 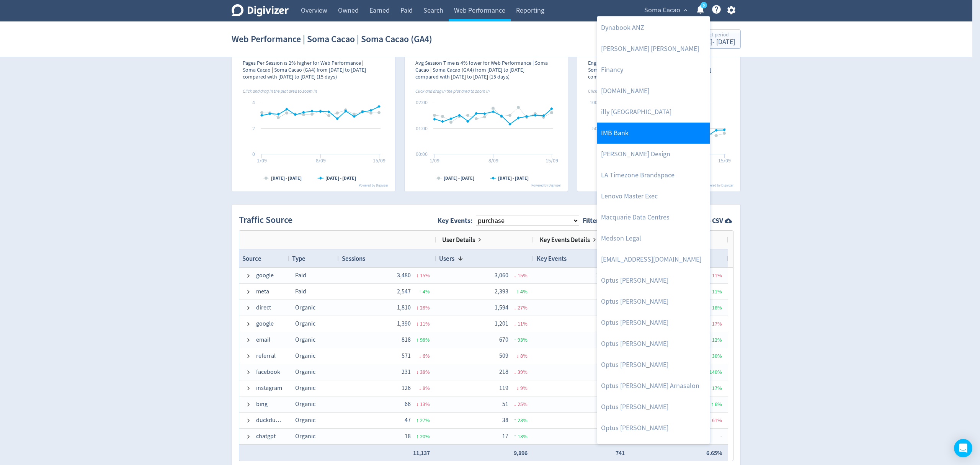 What do you see at coordinates (654, 196) in the screenshot?
I see `a: Lenovo Master Exec` at bounding box center [654, 196].